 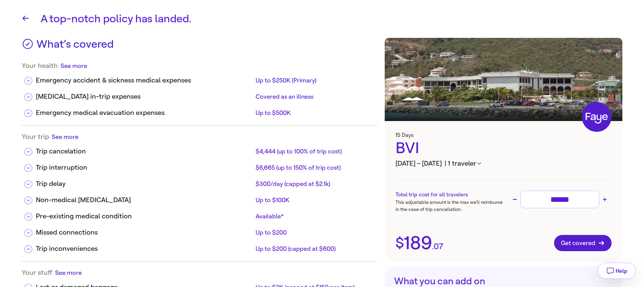 I want to click on div: Trip inconveniencesUp to $200 (capped at $600), so click(x=200, y=247).